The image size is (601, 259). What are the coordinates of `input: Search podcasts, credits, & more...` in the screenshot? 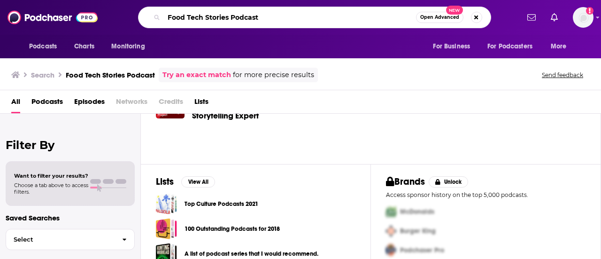 It's located at (290, 17).